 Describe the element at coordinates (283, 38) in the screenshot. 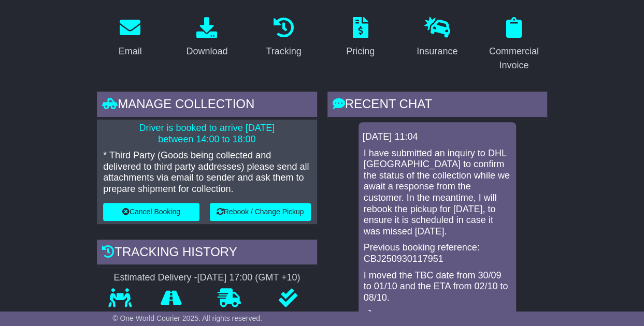

I see `a: Tracking` at that location.